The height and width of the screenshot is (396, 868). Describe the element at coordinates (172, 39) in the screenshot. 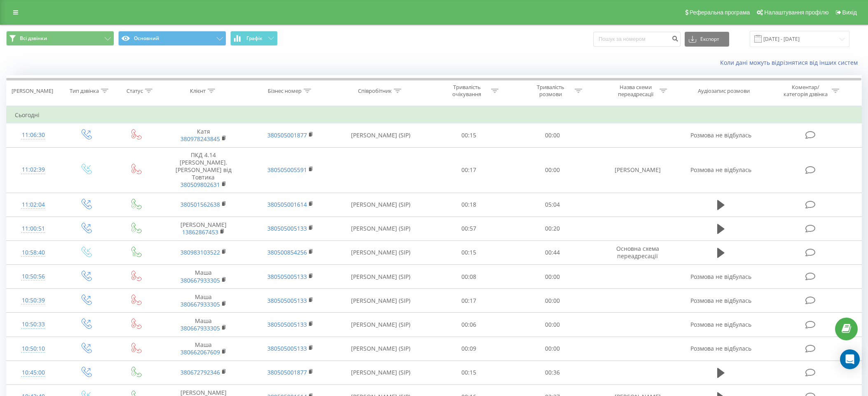

I see `button: Основний` at that location.